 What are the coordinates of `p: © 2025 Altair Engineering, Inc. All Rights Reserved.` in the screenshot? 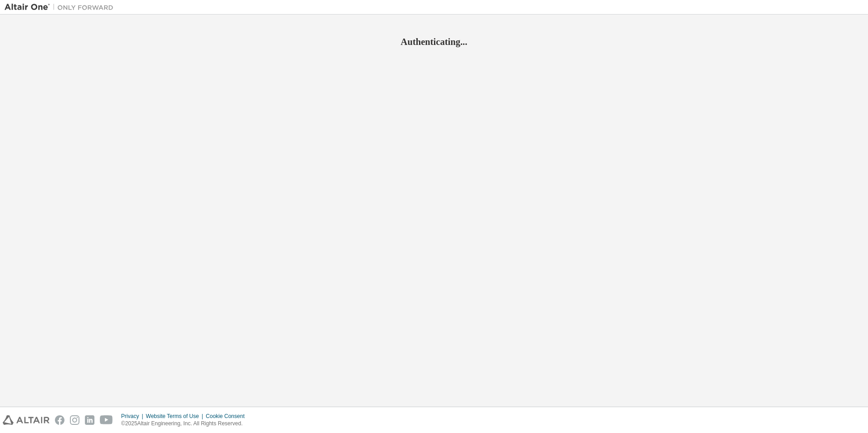 It's located at (186, 423).